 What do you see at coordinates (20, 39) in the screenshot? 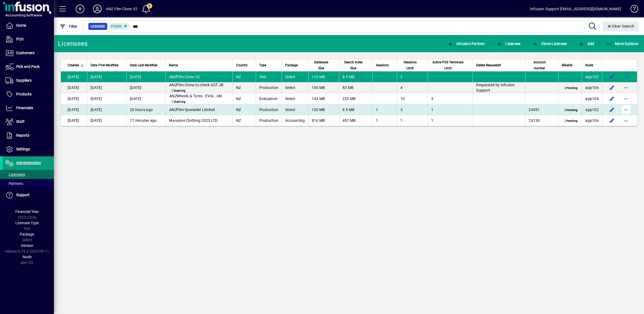
I see `span: POS` at bounding box center [20, 39].